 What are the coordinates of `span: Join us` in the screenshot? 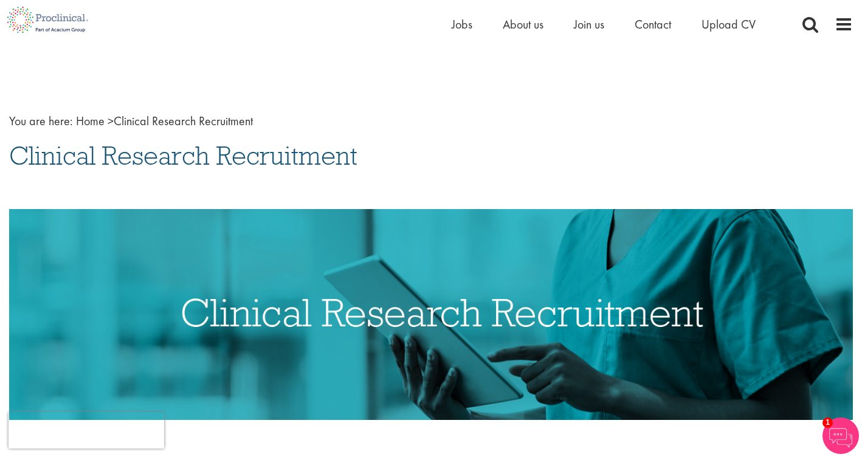 It's located at (589, 24).